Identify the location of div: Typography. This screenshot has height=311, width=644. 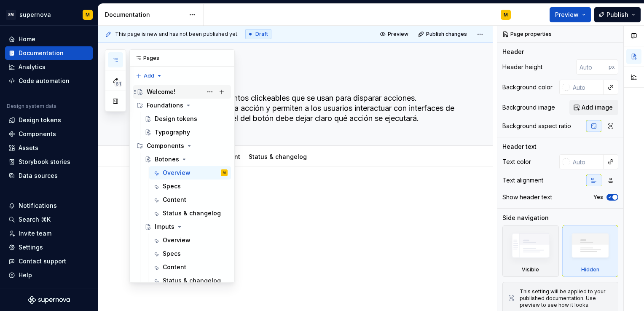
(173, 132).